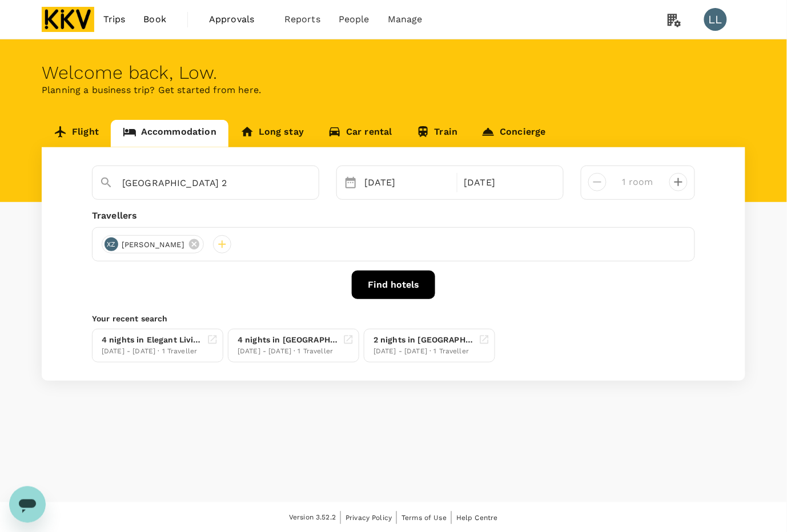  I want to click on span: People, so click(354, 20).